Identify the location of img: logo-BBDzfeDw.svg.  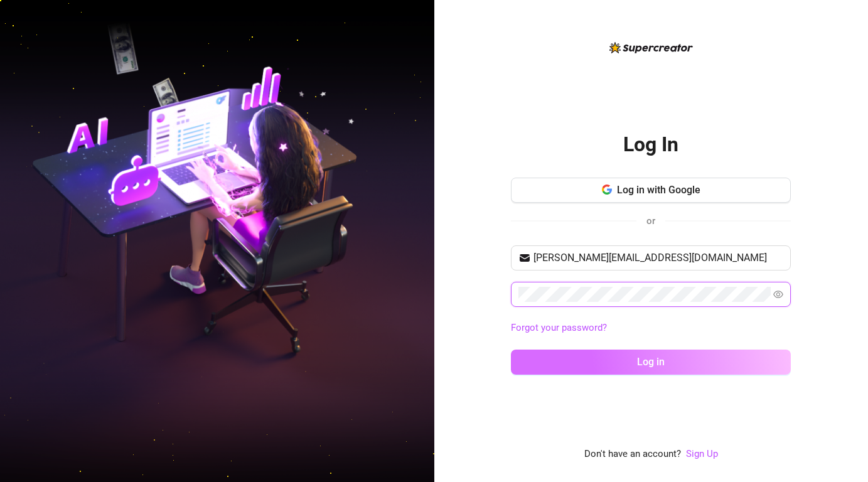
(651, 48).